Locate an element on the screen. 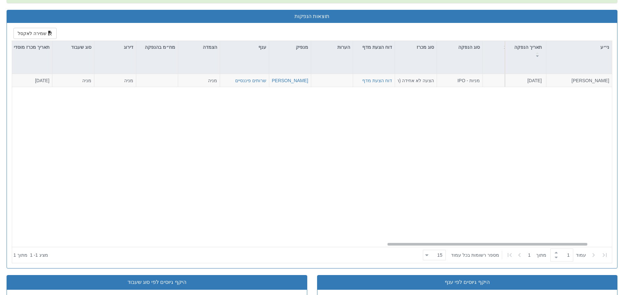 The width and height of the screenshot is (624, 295). div: הצעה לא אחידה (רק מוסדי) - מחיר is located at coordinates (415, 81).